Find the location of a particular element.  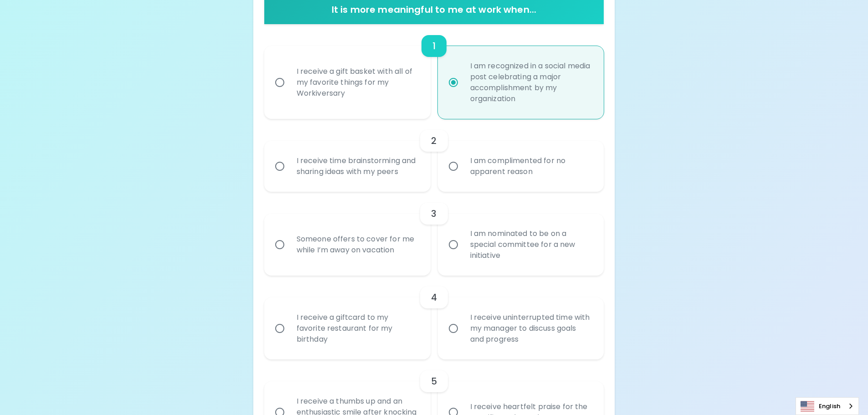

h6: 1 is located at coordinates (434, 46).